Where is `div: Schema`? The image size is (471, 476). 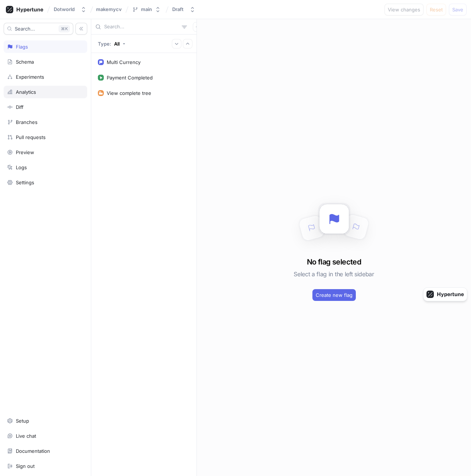
div: Schema is located at coordinates (24, 61).